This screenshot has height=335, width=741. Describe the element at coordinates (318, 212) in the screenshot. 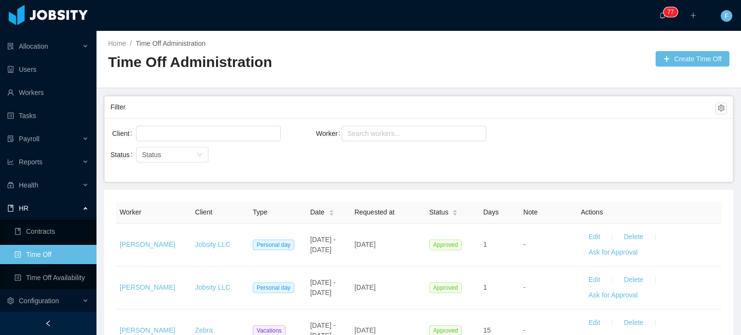

I see `span: Date` at that location.